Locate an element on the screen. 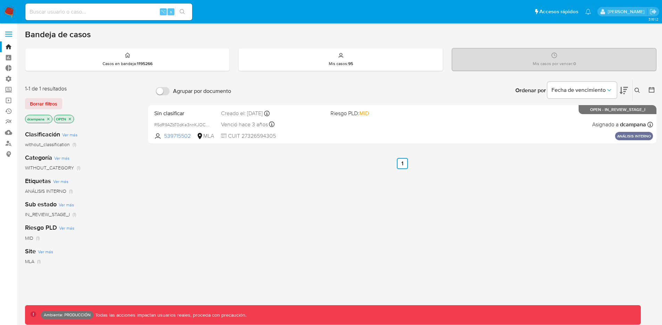 The image size is (662, 325). input: Buscar usuario o caso... is located at coordinates (109, 12).